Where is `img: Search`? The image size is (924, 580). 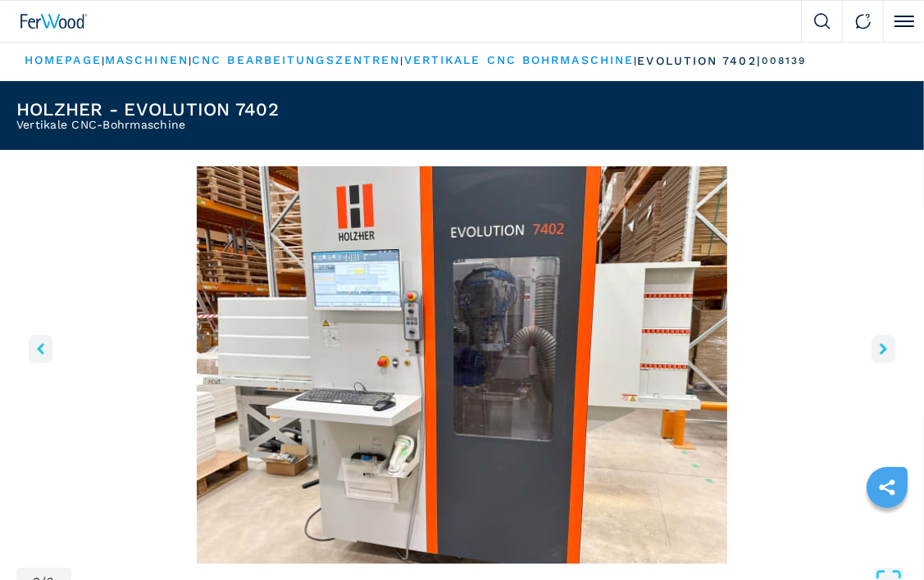 img: Search is located at coordinates (822, 21).